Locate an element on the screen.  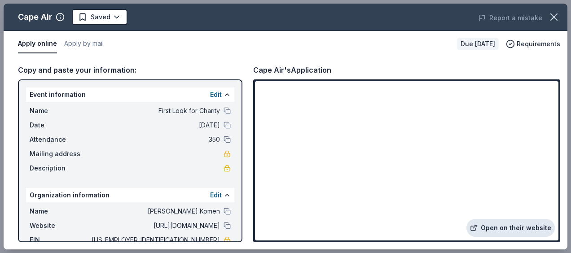
span: Requirements is located at coordinates (538, 44).